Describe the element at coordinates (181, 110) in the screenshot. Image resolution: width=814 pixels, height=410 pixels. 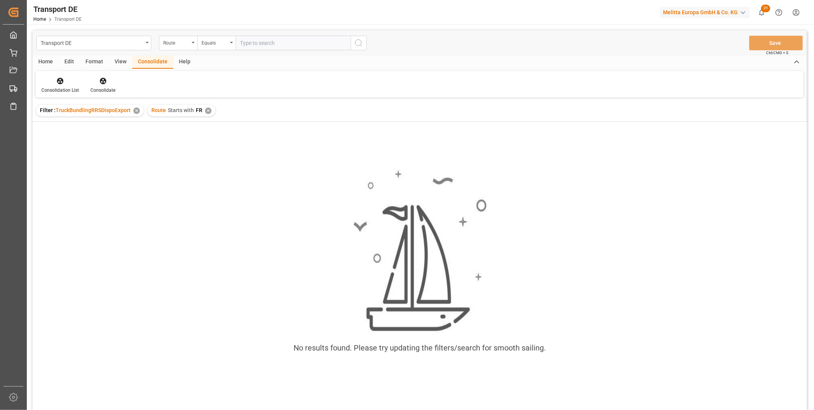
I see `span: Starts with` at that location.